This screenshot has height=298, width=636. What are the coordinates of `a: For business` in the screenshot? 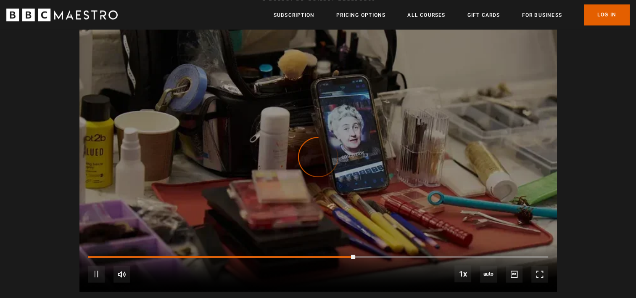 It's located at (542, 15).